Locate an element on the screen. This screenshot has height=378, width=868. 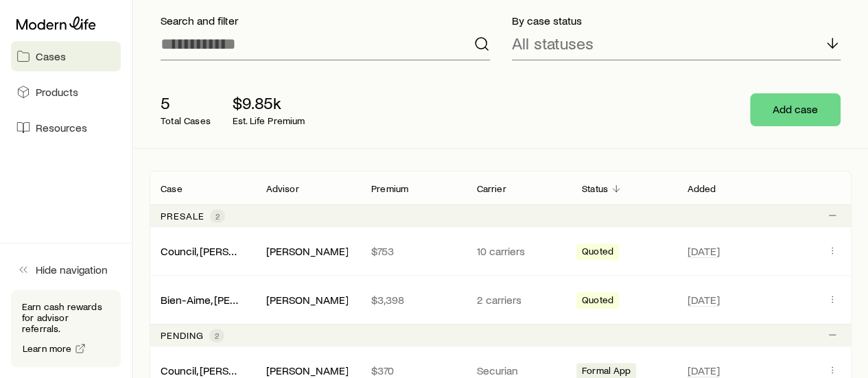
p: $370 is located at coordinates (413, 371).